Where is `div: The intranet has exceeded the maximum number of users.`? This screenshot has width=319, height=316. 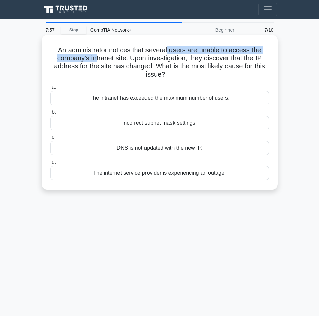 div: The intranet has exceeded the maximum number of users. is located at coordinates (160, 98).